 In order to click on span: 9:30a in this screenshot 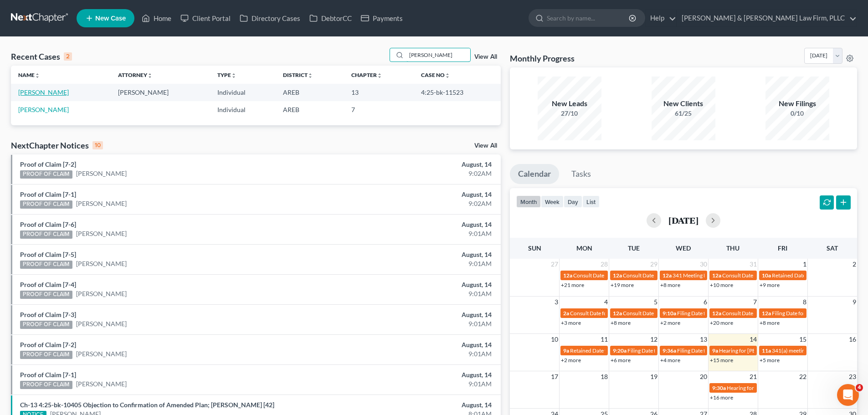, I will do `click(719, 388)`.